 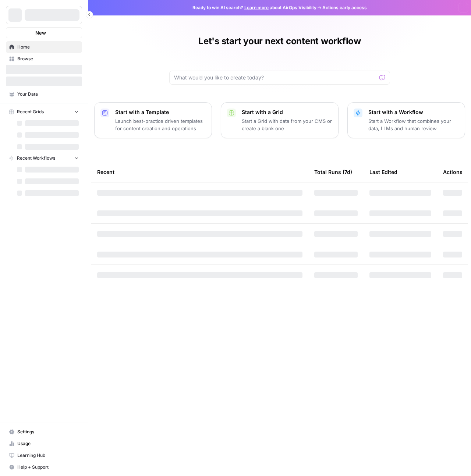 What do you see at coordinates (160, 113) in the screenshot?
I see `p: Start with a Template` at bounding box center [160, 113].